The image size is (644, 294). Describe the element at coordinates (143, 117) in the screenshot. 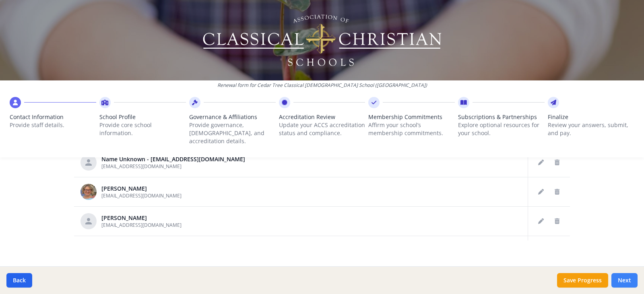

I see `span: School Profile` at that location.